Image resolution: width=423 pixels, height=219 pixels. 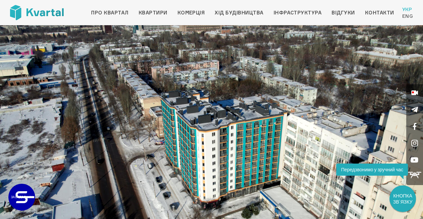 What do you see at coordinates (408, 9) in the screenshot?
I see `a: Укр` at bounding box center [408, 9].